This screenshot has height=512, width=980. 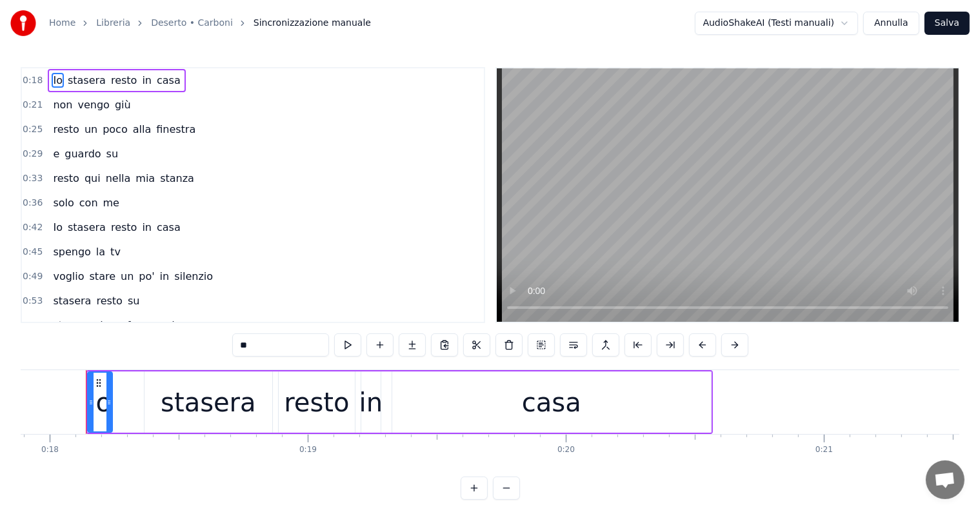 What do you see at coordinates (145, 178) in the screenshot?
I see `span: mia` at bounding box center [145, 178].